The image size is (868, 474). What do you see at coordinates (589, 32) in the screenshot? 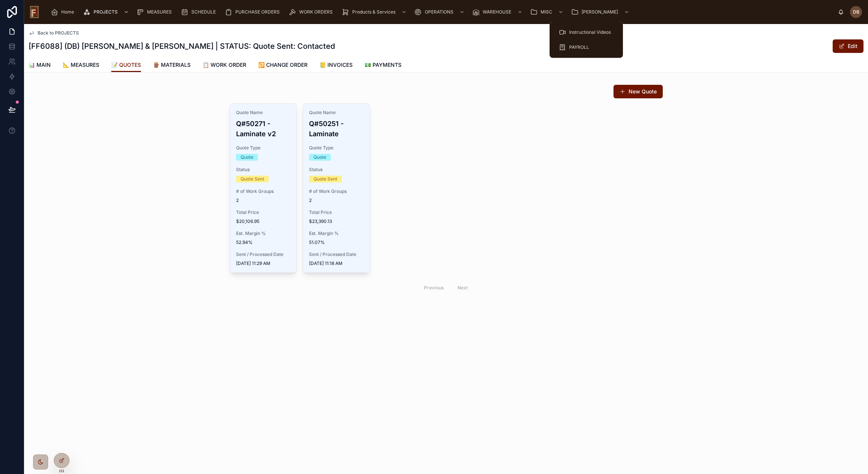
I see `span: Instructional Videos` at bounding box center [589, 32].